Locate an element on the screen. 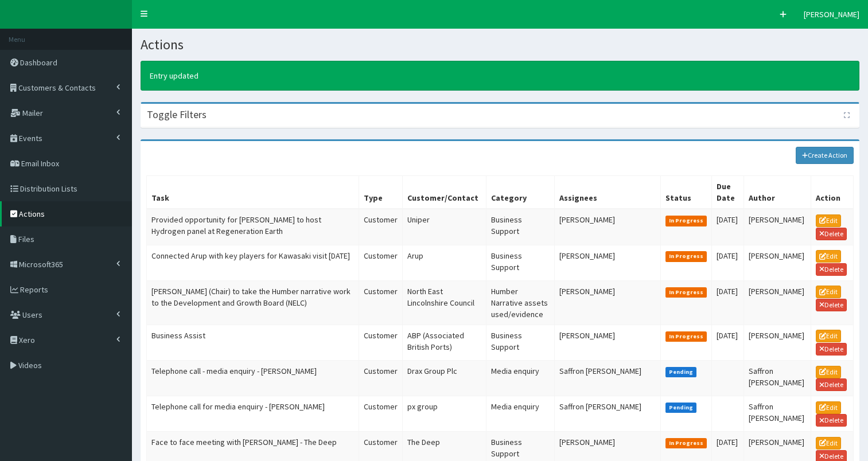 The image size is (868, 461). th: Task is located at coordinates (253, 193).